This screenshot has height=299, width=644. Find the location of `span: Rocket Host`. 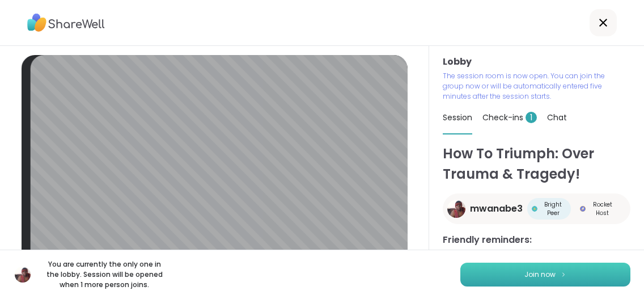

span: Rocket Host is located at coordinates (602, 209).